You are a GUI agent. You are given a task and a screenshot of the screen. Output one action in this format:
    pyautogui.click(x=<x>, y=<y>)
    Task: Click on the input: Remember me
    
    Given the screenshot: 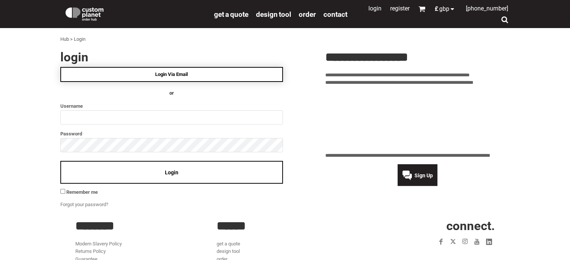 What is the action you would take?
    pyautogui.click(x=63, y=191)
    